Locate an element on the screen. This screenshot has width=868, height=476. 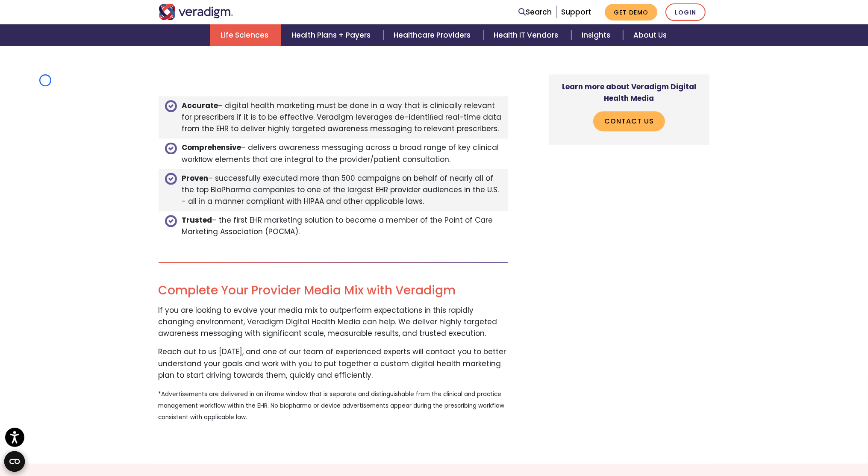
a: Insights is located at coordinates (597, 35).